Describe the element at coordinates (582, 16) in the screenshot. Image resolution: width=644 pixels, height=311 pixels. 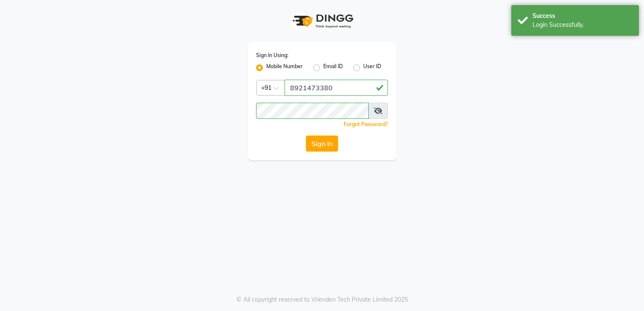
I see `div: Success` at that location.